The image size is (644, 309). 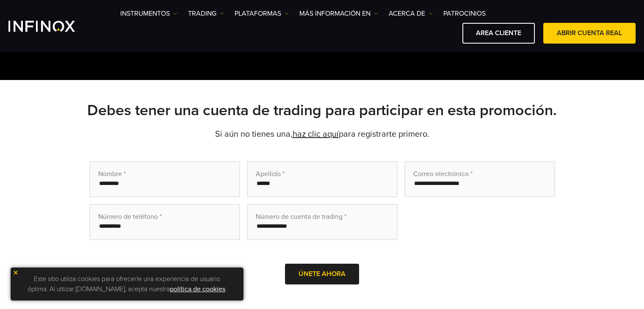 I want to click on a: Patrocinios, so click(x=465, y=13).